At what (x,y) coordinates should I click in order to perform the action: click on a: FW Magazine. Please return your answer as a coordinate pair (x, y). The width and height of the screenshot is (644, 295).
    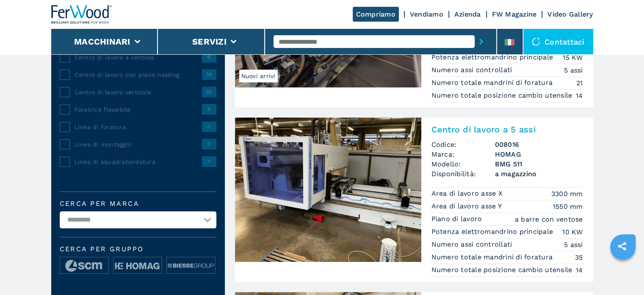
    Looking at the image, I should click on (515, 14).